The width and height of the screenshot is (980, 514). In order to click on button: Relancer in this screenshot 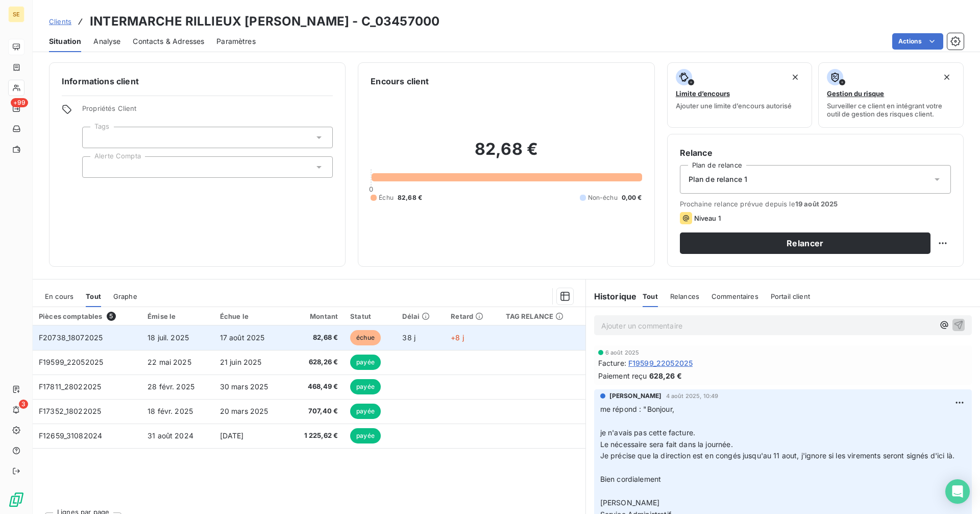, I will do `click(805, 243)`.